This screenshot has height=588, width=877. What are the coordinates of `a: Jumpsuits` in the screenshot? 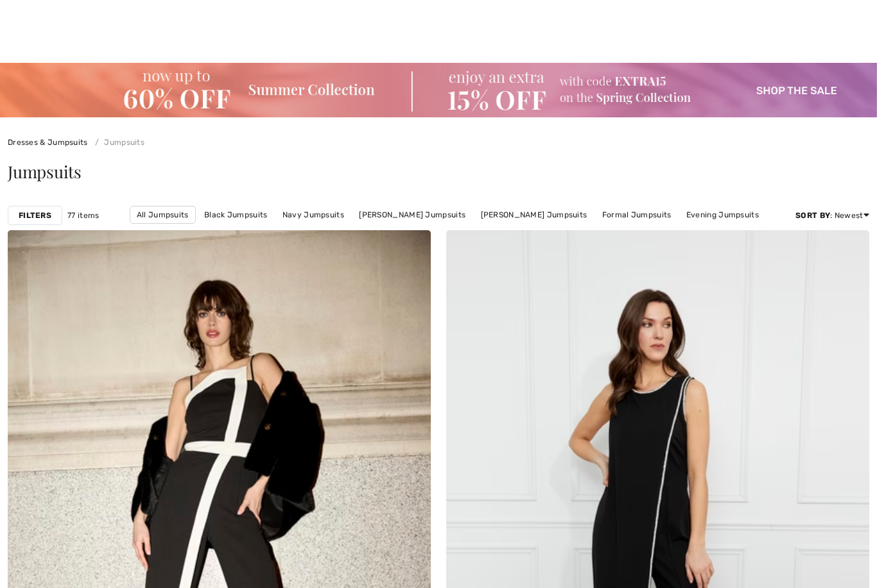 It's located at (117, 143).